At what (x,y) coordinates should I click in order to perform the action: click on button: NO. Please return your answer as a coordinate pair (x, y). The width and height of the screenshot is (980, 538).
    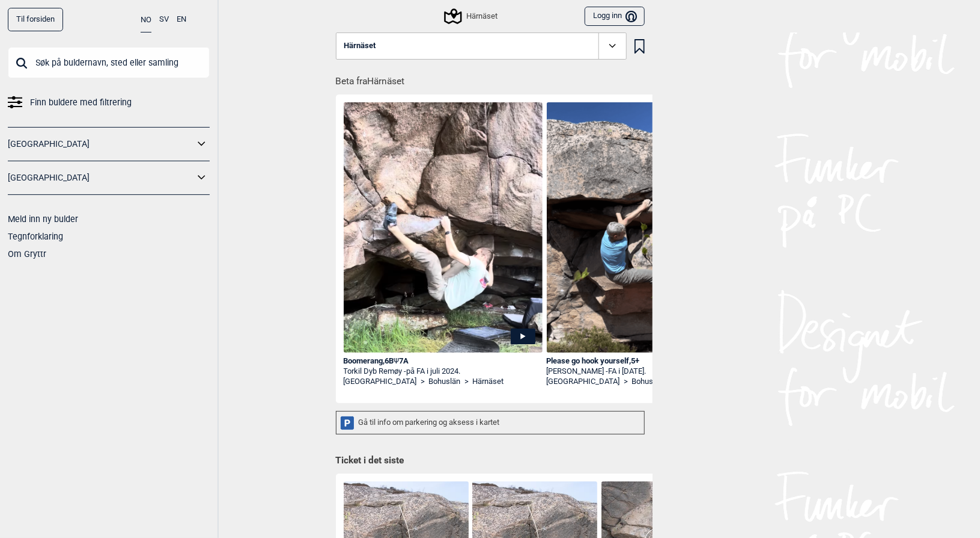
    Looking at the image, I should click on (146, 20).